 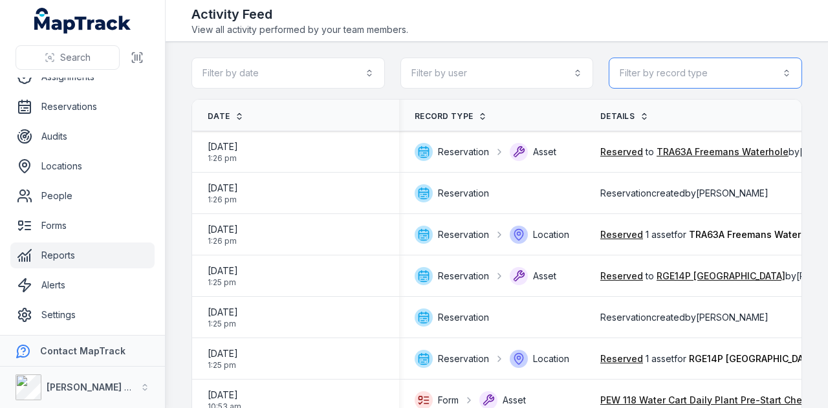 I want to click on a: Record Type, so click(x=451, y=116).